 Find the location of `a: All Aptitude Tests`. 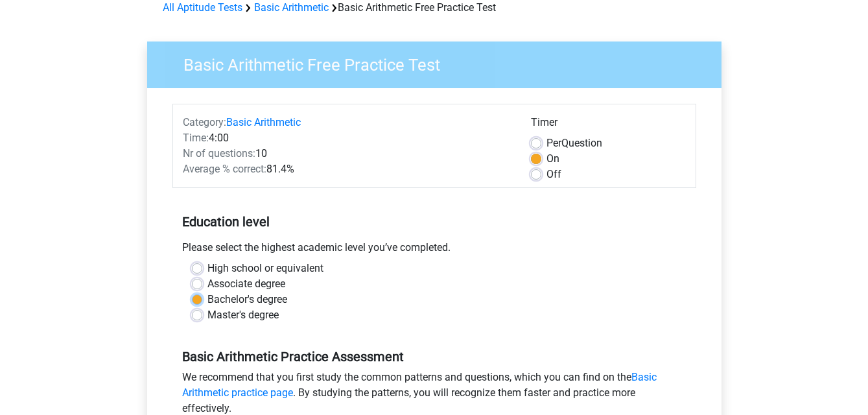

a: All Aptitude Tests is located at coordinates (203, 7).